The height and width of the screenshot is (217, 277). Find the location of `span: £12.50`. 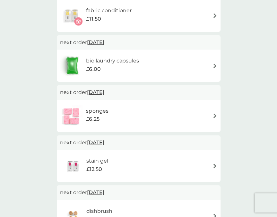

span: £12.50 is located at coordinates (94, 169).